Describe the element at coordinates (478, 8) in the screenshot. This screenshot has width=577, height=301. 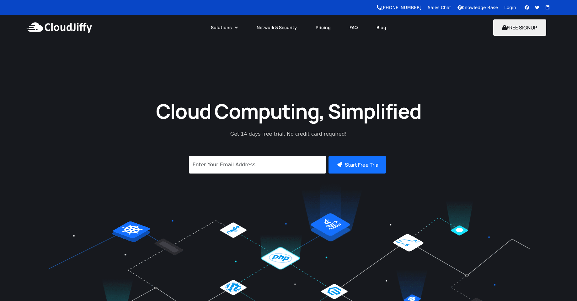
I see `a: Knowledge Base` at that location.